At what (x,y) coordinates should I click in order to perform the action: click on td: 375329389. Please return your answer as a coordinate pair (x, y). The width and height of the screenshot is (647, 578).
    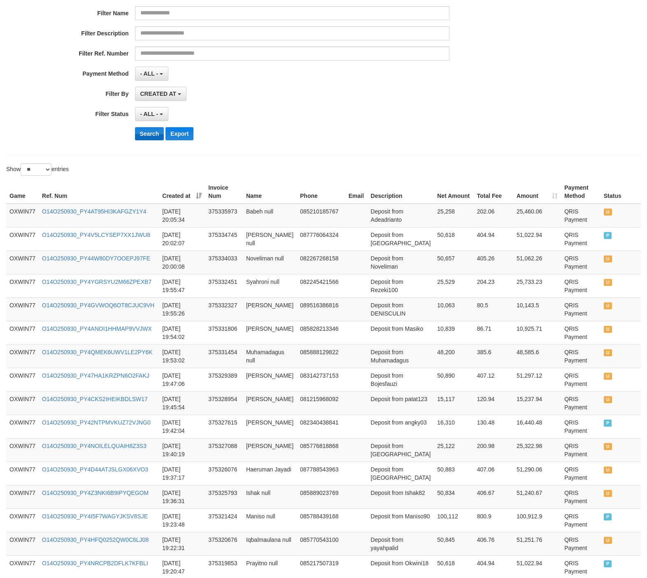
    Looking at the image, I should click on (224, 379).